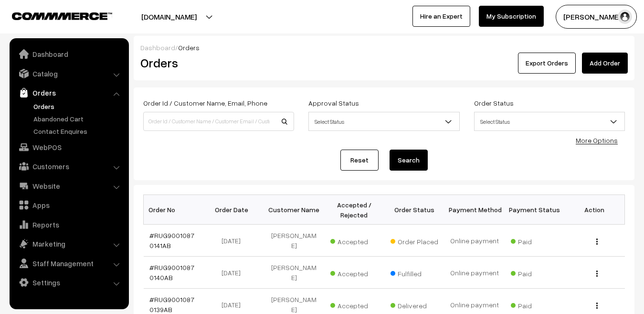 This screenshot has width=644, height=314. Describe the element at coordinates (354, 210) in the screenshot. I see `th: Accepted / Rejected` at that location.